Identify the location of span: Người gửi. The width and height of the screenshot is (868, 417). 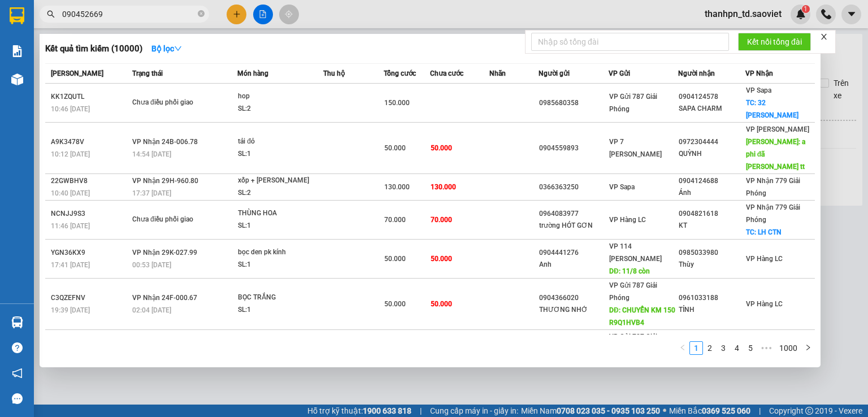
(554, 74).